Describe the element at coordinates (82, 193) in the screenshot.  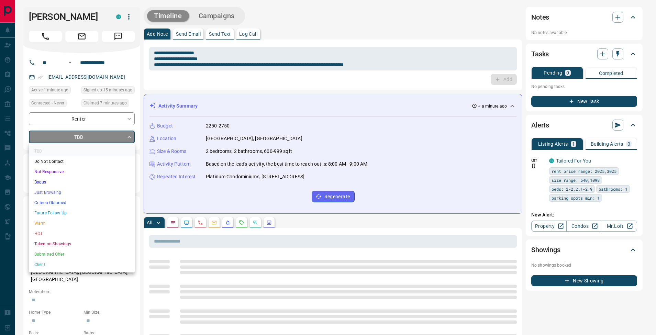
I see `li: Just Browsing` at that location.